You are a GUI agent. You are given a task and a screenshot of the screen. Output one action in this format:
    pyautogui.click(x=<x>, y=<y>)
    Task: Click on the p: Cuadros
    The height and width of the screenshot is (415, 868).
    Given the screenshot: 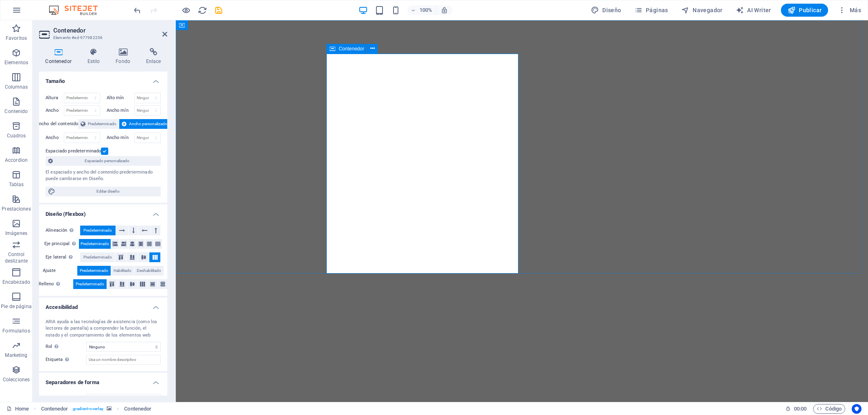 What is the action you would take?
    pyautogui.click(x=16, y=136)
    